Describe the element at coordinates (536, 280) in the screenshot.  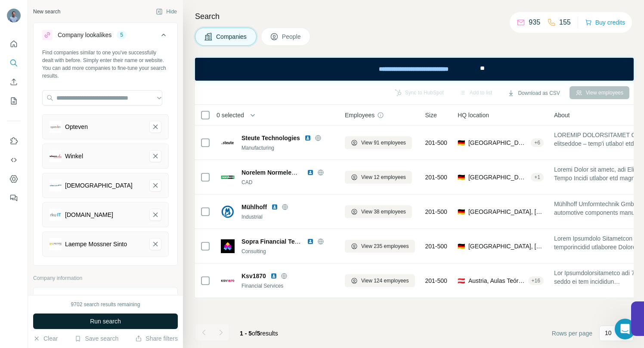
I see `div: + 16` at that location.